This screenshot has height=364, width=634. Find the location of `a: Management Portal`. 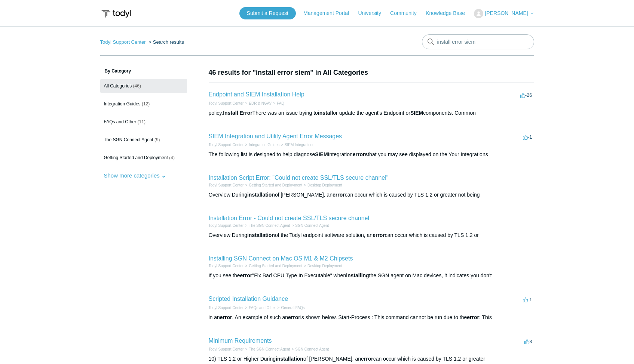

a: Management Portal is located at coordinates (330, 13).